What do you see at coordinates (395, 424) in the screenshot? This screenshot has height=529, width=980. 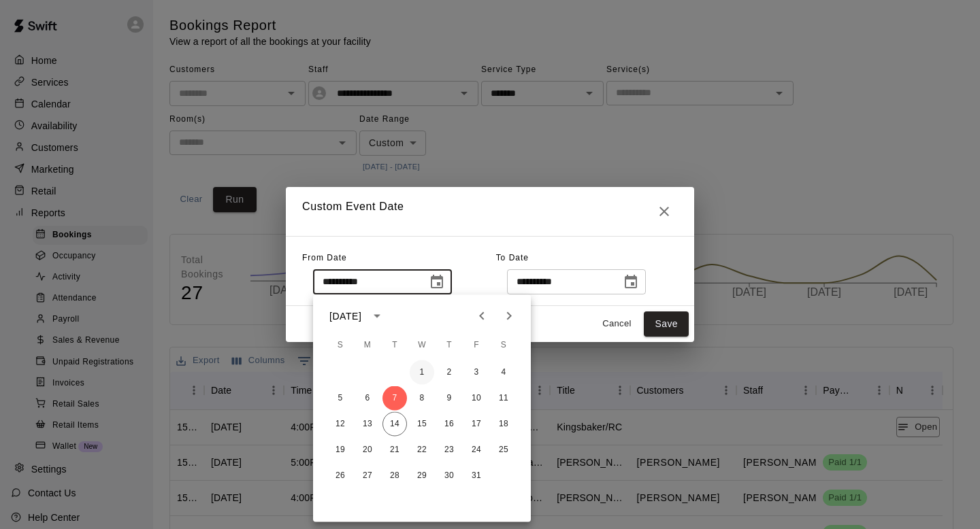 I see `button: 14` at bounding box center [395, 424].